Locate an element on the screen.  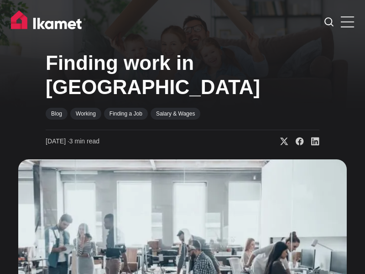
a: Salary & Wages is located at coordinates (176, 114).